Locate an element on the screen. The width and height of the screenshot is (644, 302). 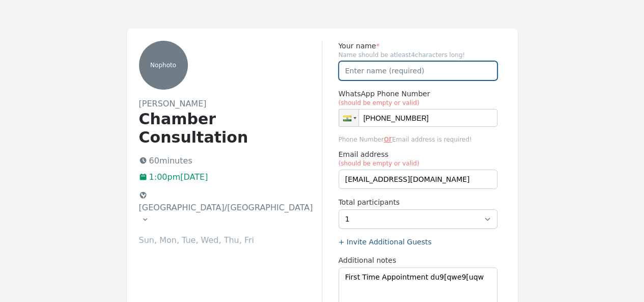
label: Total participants is located at coordinates (418, 202).